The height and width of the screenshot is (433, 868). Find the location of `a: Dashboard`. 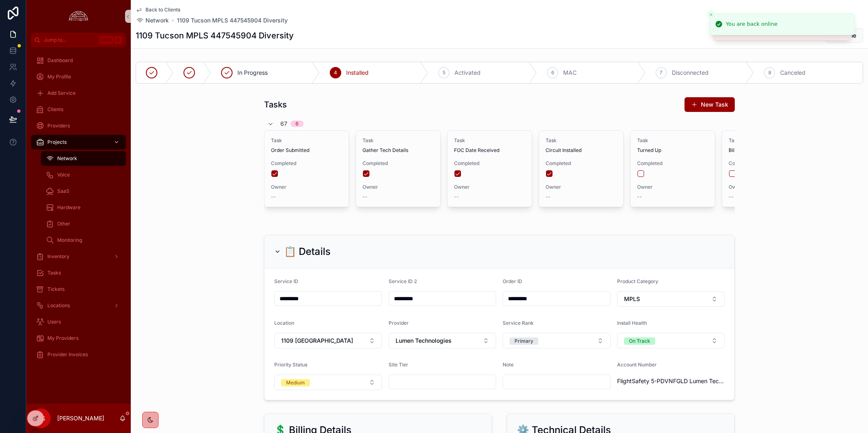

a: Dashboard is located at coordinates (79, 61).